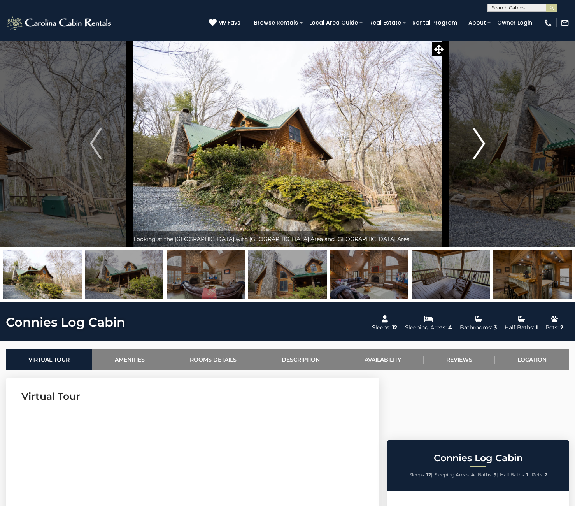 Image resolution: width=575 pixels, height=506 pixels. Describe the element at coordinates (477, 23) in the screenshot. I see `a: About` at that location.